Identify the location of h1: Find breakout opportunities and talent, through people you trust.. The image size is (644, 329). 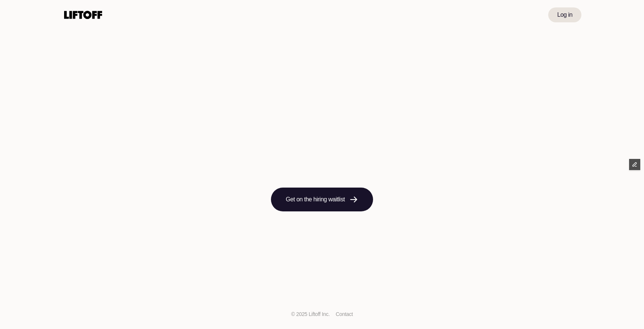
(322, 144).